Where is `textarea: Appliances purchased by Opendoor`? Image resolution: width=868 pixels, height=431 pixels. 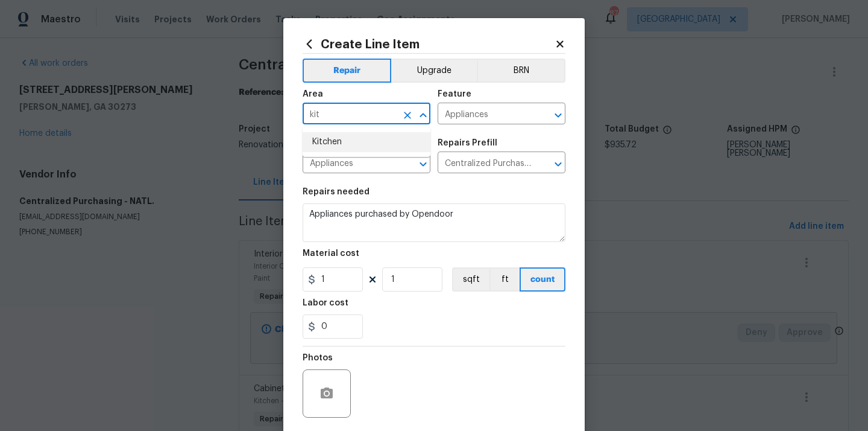
textarea: Appliances purchased by Opendoor is located at coordinates (434, 222).